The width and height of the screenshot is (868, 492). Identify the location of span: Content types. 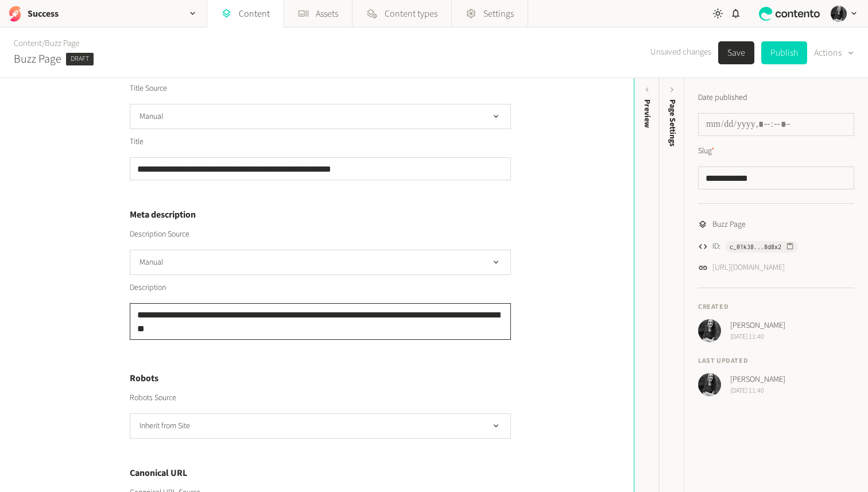
(411, 14).